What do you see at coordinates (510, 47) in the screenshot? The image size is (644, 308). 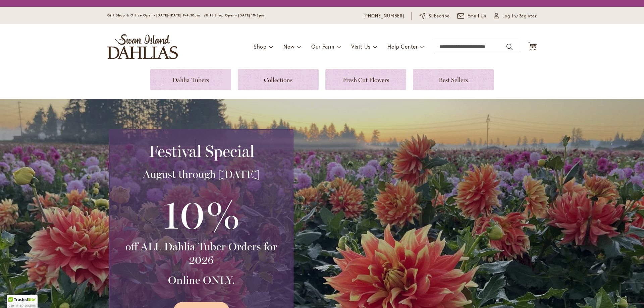 I see `button: Search` at bounding box center [510, 47].